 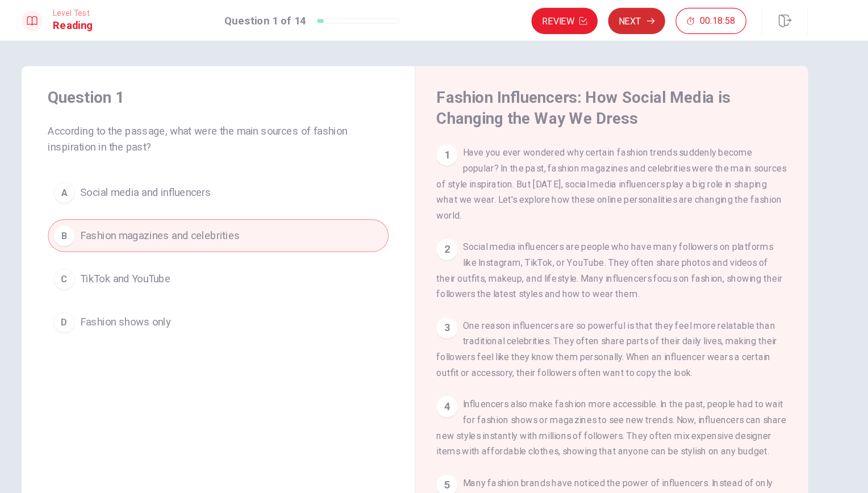 I want to click on button: ASocial media and influencers, so click(x=263, y=169).